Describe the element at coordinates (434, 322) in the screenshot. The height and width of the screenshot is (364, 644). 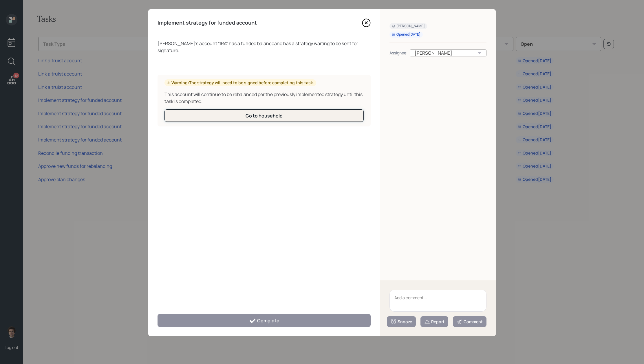
I see `div: Report` at that location.